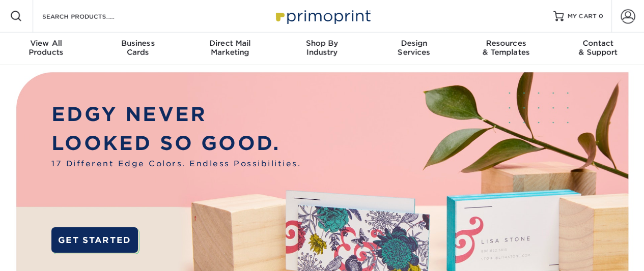  Describe the element at coordinates (176, 143) in the screenshot. I see `p: LOOKED SO GOOD.` at that location.